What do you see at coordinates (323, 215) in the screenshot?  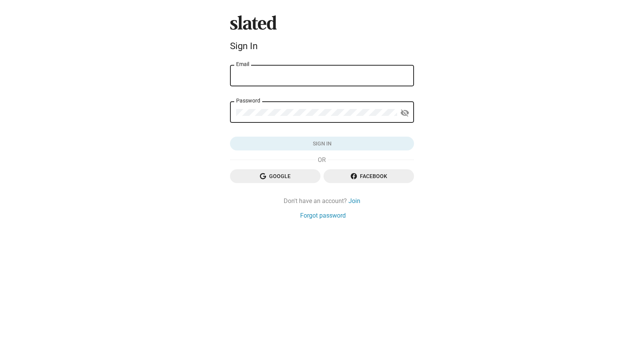 I see `a: Forgot password` at bounding box center [323, 215].